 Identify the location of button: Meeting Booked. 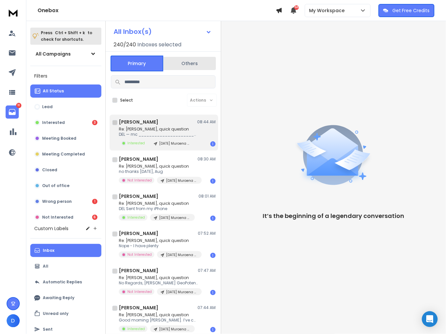
(66, 139).